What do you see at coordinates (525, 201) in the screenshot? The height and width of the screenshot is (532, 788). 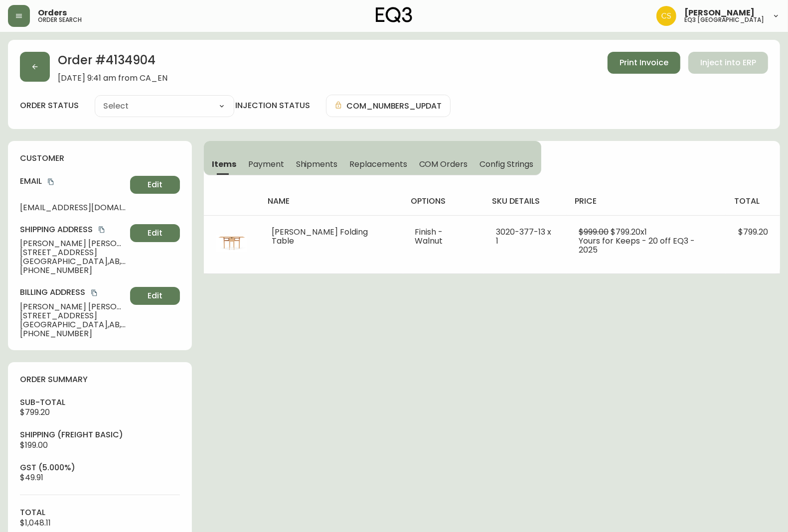 I see `h4: sku details` at bounding box center [525, 201].